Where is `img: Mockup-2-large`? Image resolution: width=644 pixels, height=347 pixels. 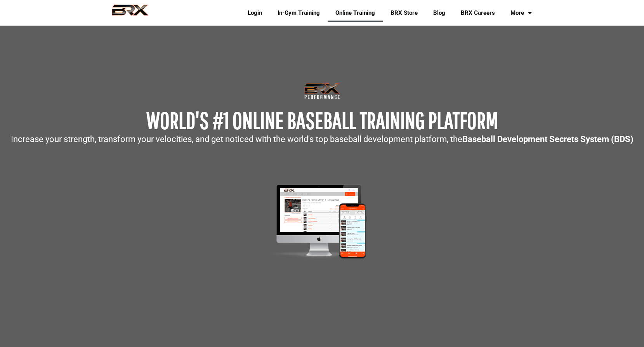 img: Mockup-2-large is located at coordinates (322, 221).